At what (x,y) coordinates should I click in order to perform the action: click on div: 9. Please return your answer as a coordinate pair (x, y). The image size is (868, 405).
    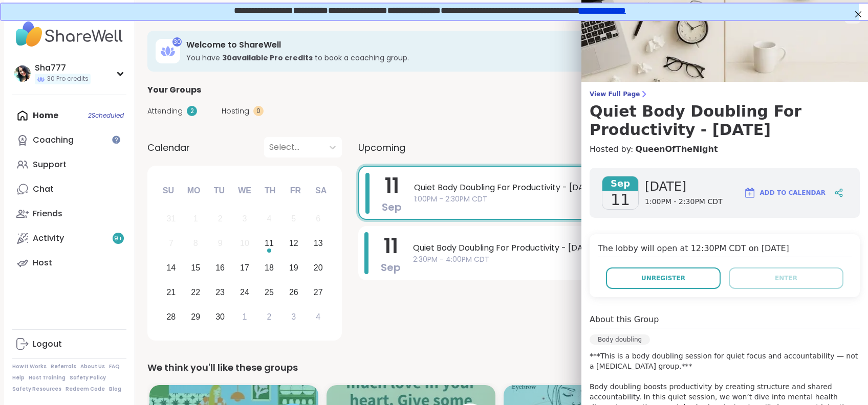
    Looking at the image, I should click on (220, 244).